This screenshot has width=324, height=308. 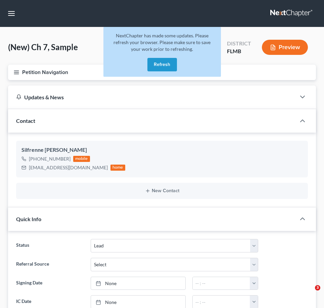 I want to click on button: Petition Navigation, so click(x=162, y=72).